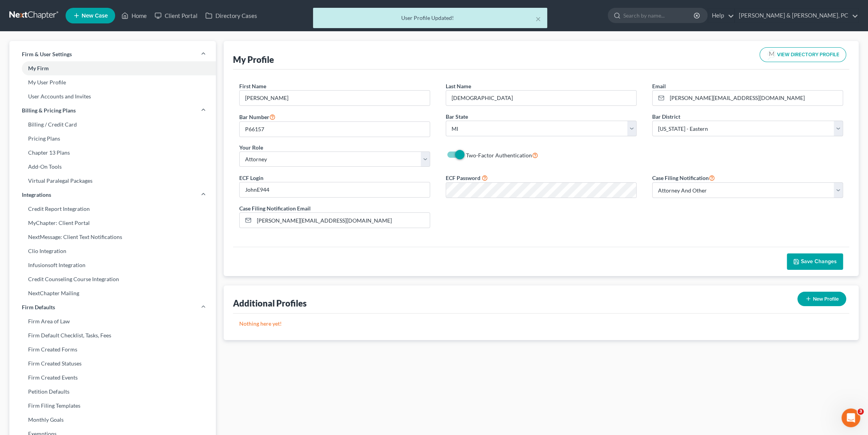 The image size is (868, 435). I want to click on a: Credit Report Integration, so click(112, 209).